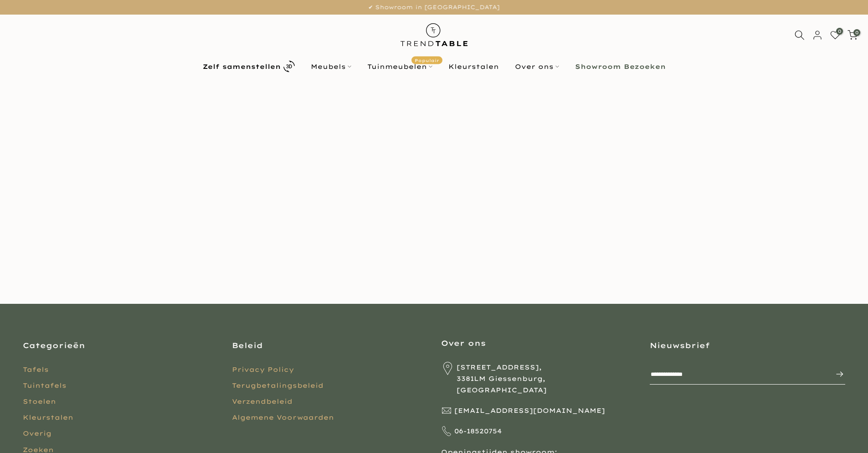  What do you see at coordinates (36, 369) in the screenshot?
I see `a: Tafels` at bounding box center [36, 369].